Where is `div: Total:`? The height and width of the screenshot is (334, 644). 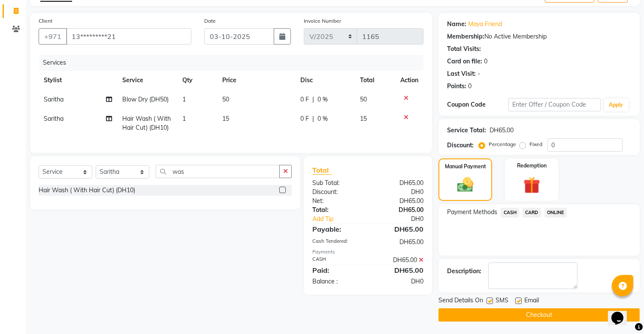 div: Total: is located at coordinates (337, 210).